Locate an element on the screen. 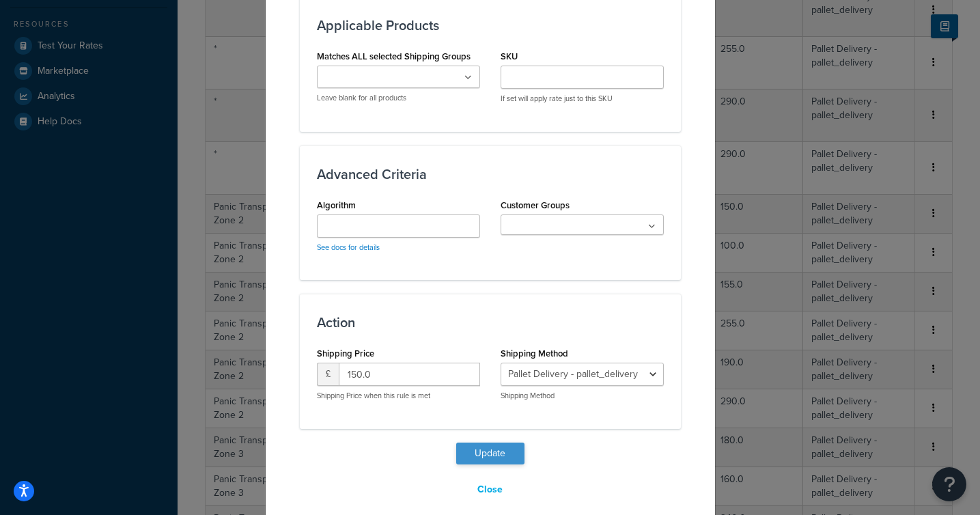  h3: Applicable Products is located at coordinates (490, 25).